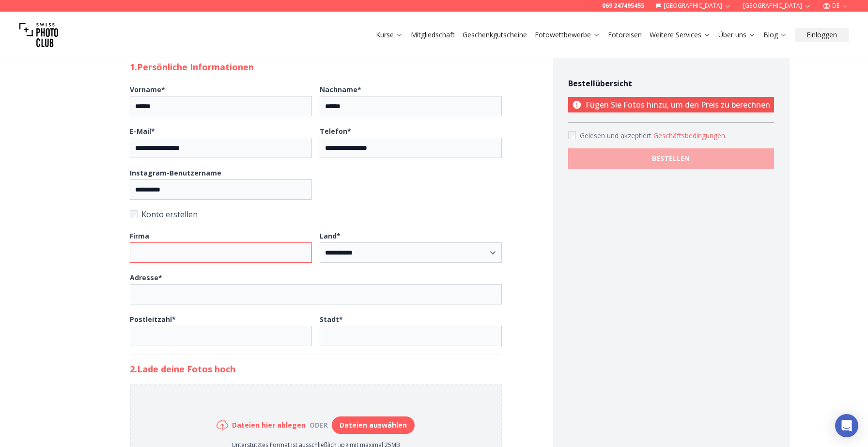  I want to click on b: Stadt *, so click(331, 319).